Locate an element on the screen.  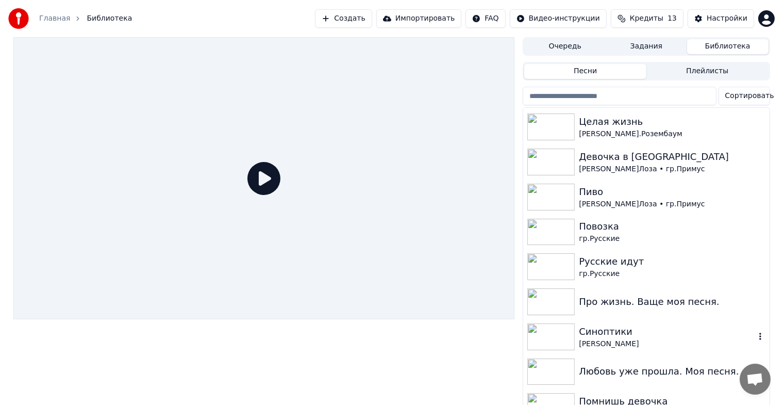
img: youka is located at coordinates (19, 19).